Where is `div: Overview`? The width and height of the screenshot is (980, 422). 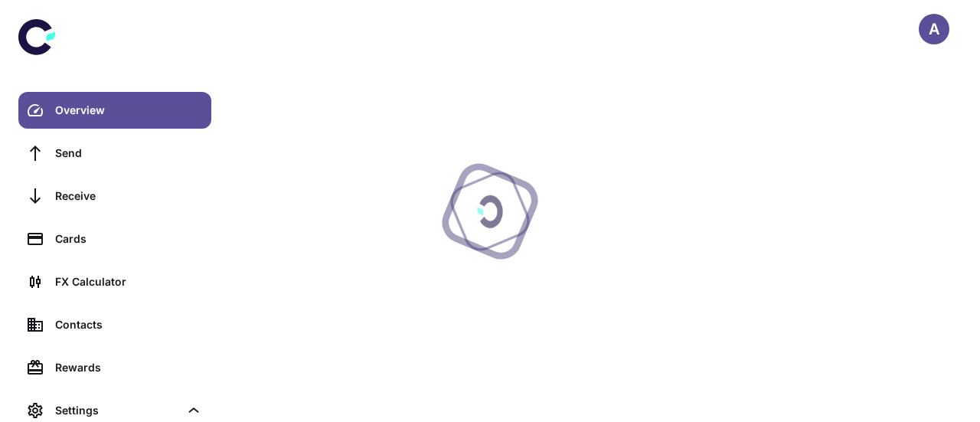
div: Overview is located at coordinates (129, 110).